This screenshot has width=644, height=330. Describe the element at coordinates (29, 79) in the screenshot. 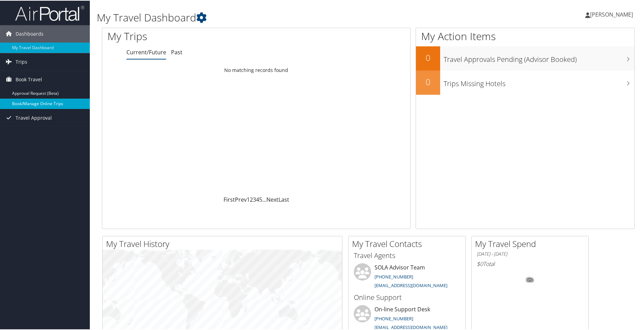

I see `span: Book Travel` at that location.